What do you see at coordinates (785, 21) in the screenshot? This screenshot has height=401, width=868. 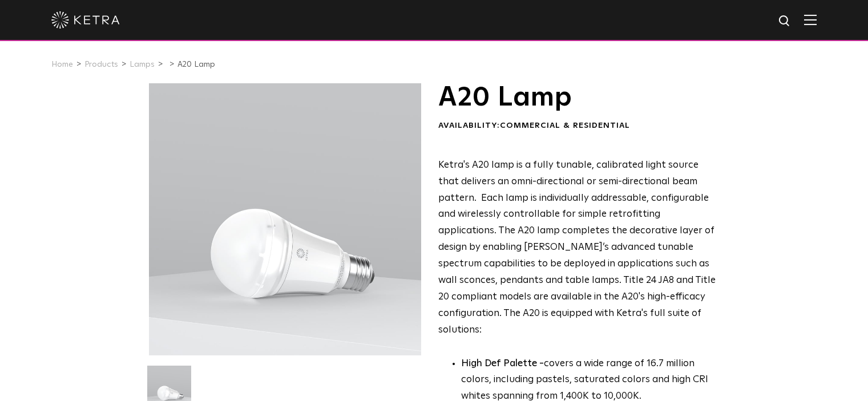 I see `img: search icon` at bounding box center [785, 21].